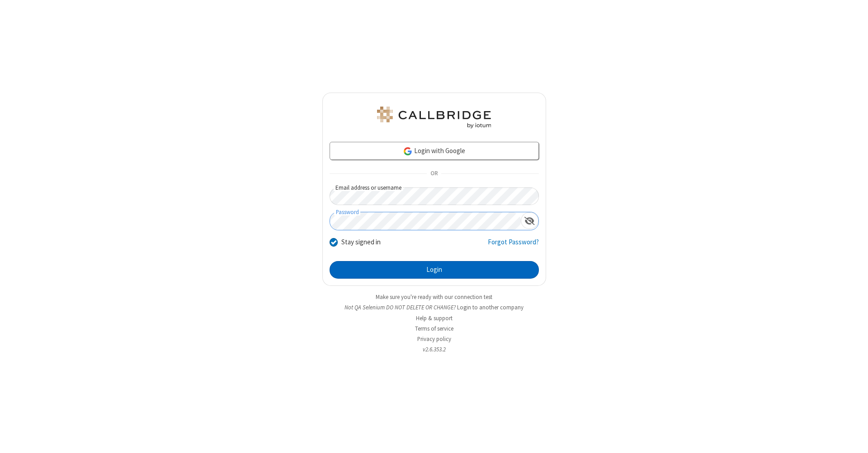 This screenshot has width=868, height=453. What do you see at coordinates (434, 297) in the screenshot?
I see `a: Make sure you're ready with our connection test` at bounding box center [434, 297].